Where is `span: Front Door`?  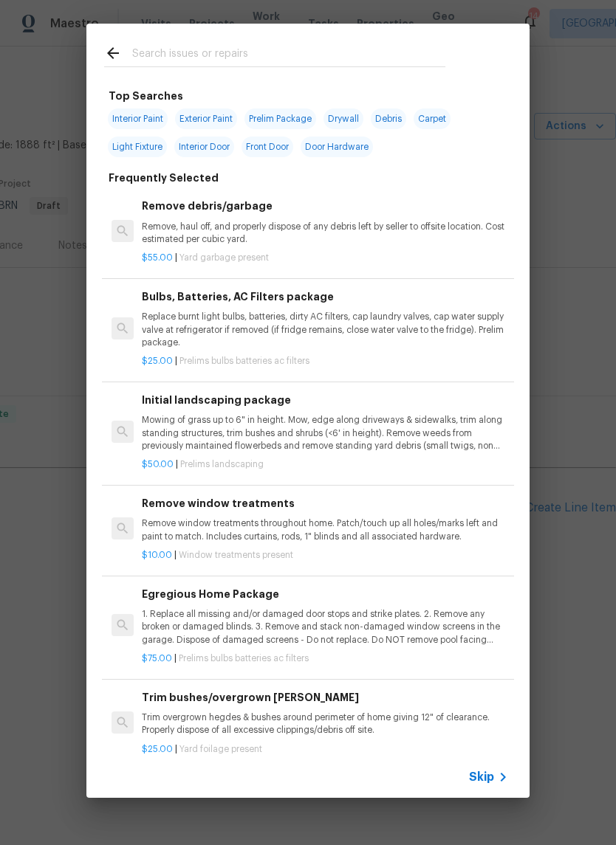 span: Front Door is located at coordinates (267, 147).